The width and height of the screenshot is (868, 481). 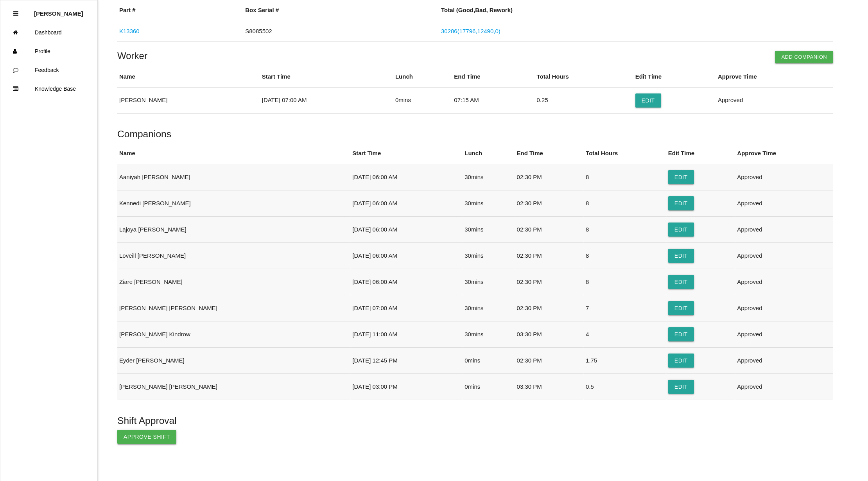 What do you see at coordinates (471, 31) in the screenshot?
I see `a: 30286(17796,12490,0)` at bounding box center [471, 31].